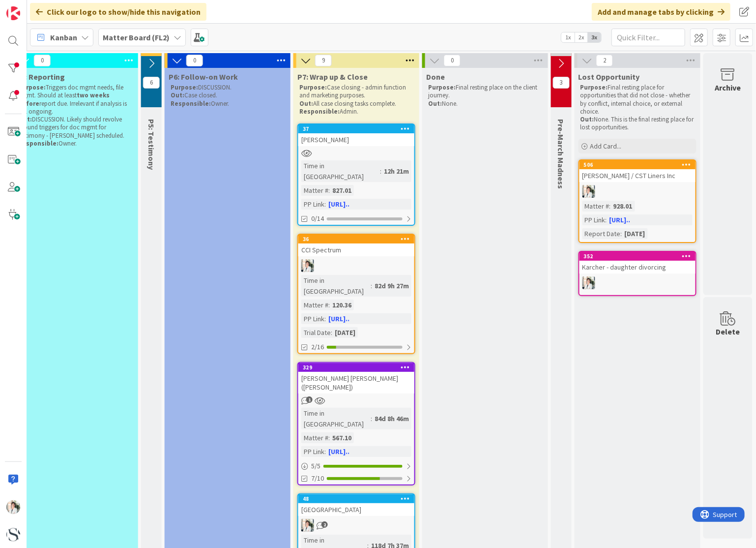 Image resolution: width=756 pixels, height=548 pixels. Describe the element at coordinates (581, 37) in the screenshot. I see `span: 2x` at that location.